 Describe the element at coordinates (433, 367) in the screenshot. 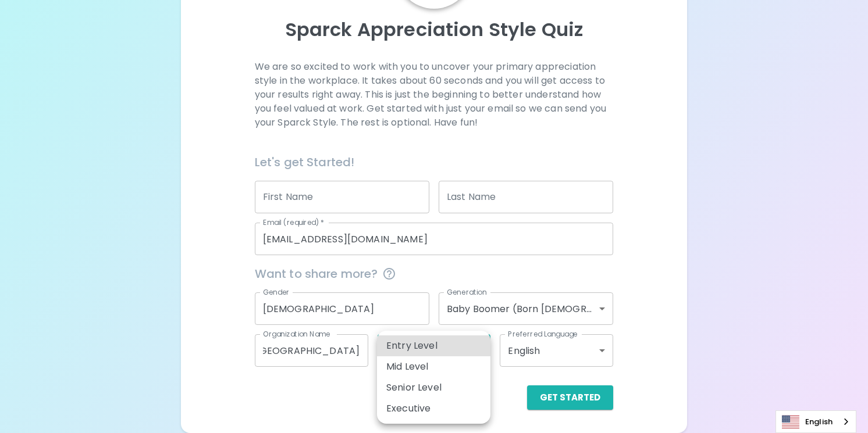

I see `li: Mid Level` at that location.